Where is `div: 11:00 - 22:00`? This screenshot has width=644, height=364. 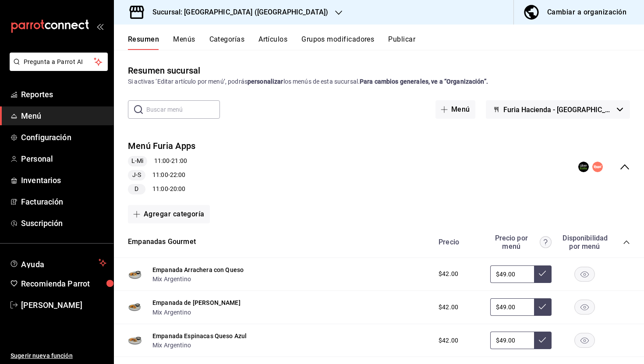
div: 11:00 - 22:00 is located at coordinates (162, 175).